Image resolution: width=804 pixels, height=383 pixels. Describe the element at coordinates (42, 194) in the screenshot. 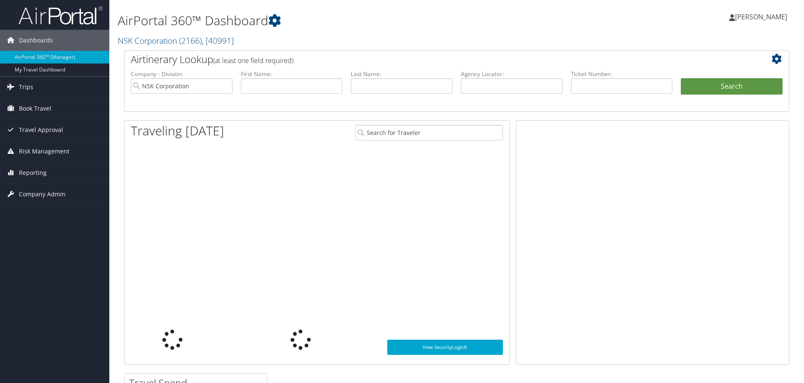

I see `span: Company Admin` at that location.